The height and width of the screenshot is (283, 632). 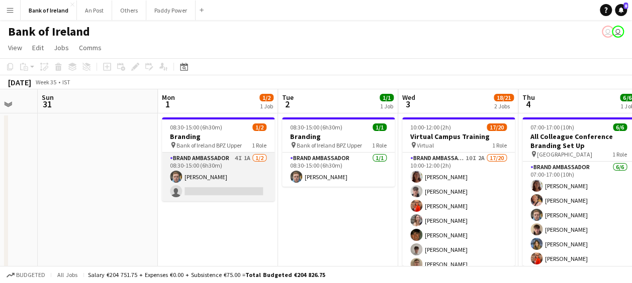 What do you see at coordinates (338, 152) in the screenshot?
I see `div: 08:30-15:00 (6h30m)1/1Branding Bank of Ireland BPZ Upper1 RoleBrand Ambassador1/108:30-15:00 (6h3...` at bounding box center [338, 152].